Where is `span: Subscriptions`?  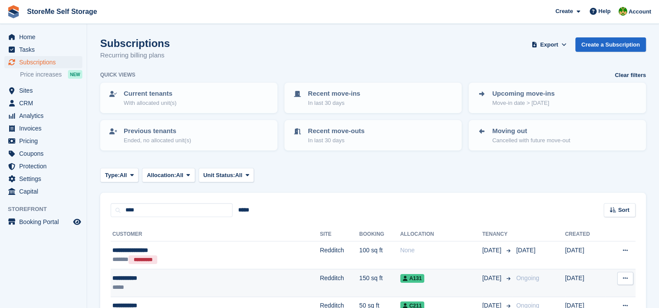 span: Subscriptions is located at coordinates (45, 62).